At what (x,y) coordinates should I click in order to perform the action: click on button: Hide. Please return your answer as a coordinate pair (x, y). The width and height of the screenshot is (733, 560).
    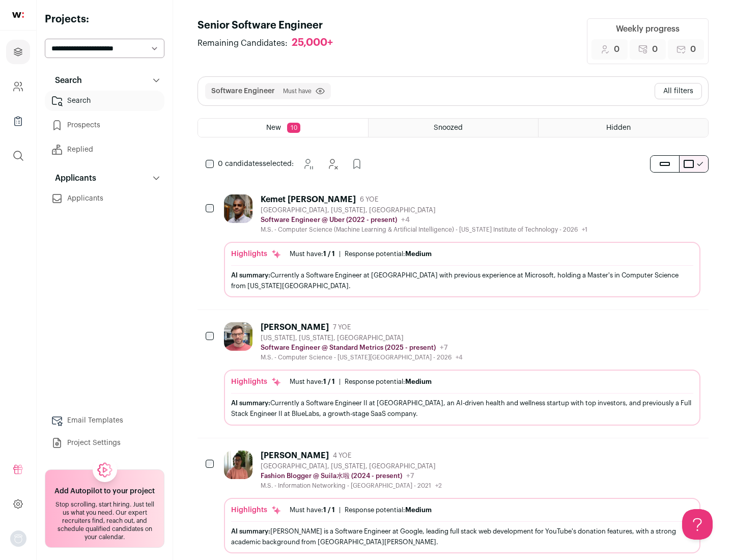
    Looking at the image, I should click on (332, 164).